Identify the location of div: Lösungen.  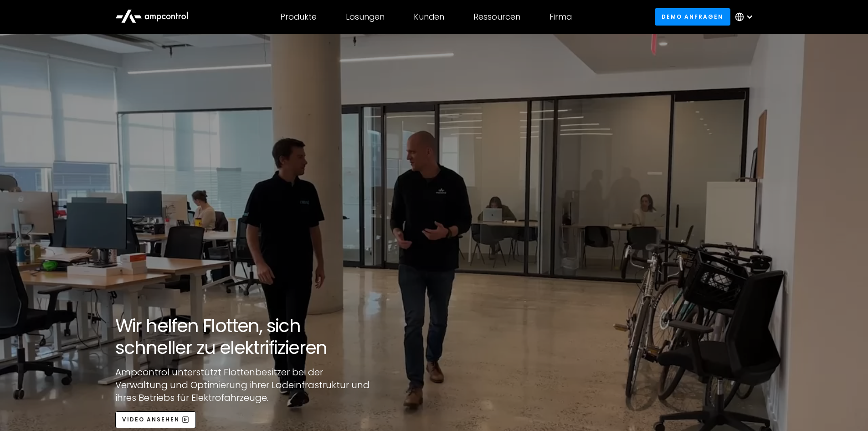
(365, 17).